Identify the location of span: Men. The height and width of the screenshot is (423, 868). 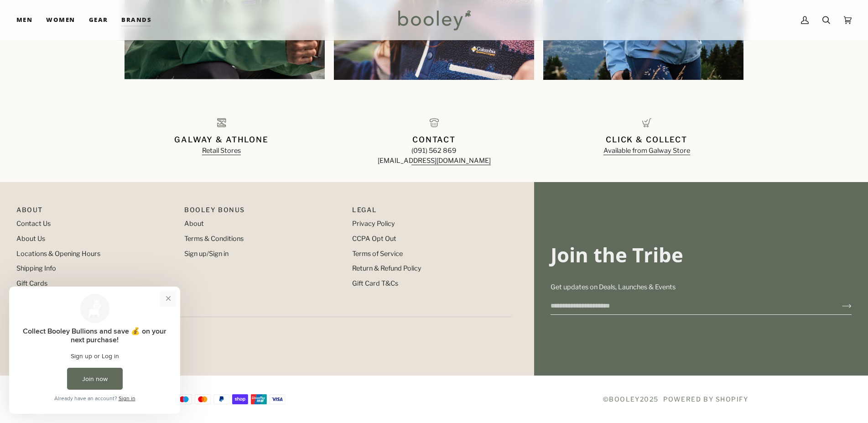
(24, 20).